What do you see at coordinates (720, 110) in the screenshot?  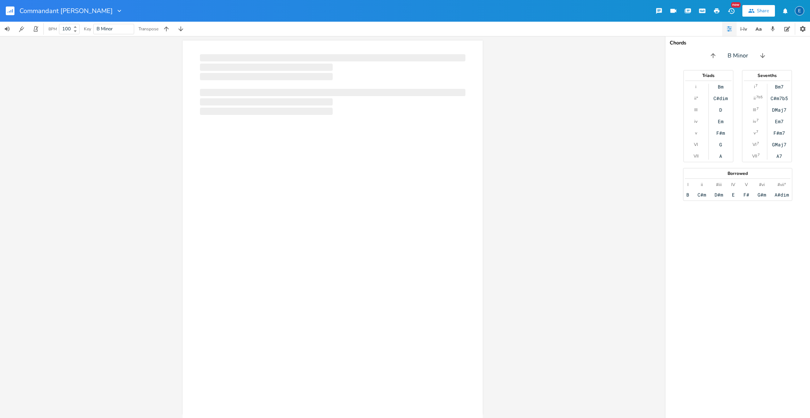 I see `div: D` at bounding box center [720, 110].